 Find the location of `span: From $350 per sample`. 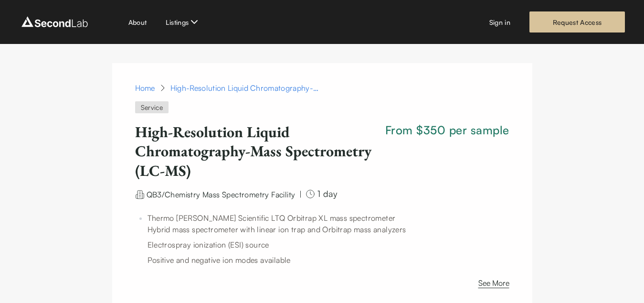

span: From $350 per sample is located at coordinates (447, 130).